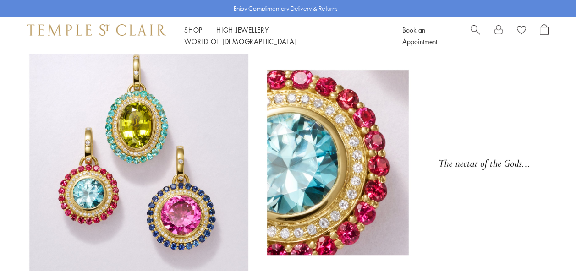 The image size is (576, 272). Describe the element at coordinates (193, 30) in the screenshot. I see `a: ShopShop` at that location.